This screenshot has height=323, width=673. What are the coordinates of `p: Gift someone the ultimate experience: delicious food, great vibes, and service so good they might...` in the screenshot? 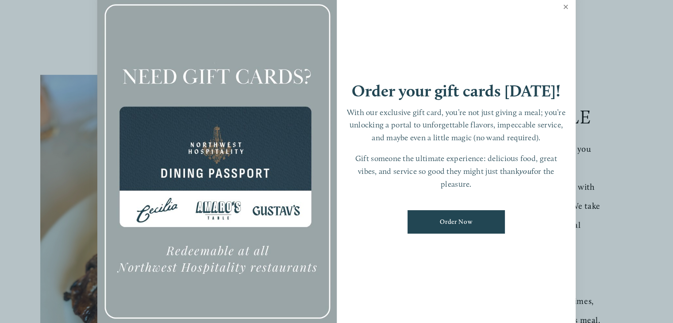 It's located at (456, 171).